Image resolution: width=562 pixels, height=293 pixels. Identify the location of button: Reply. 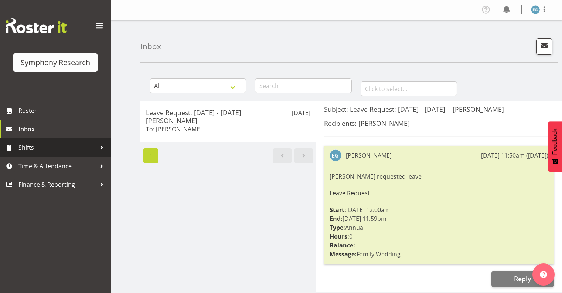
(523, 279).